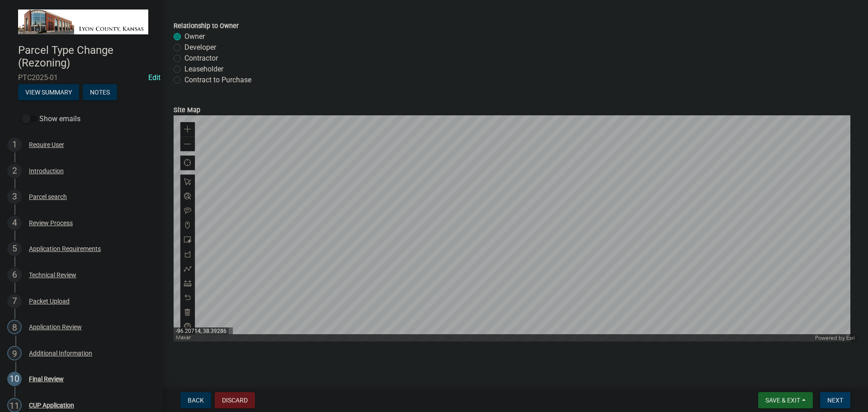 The height and width of the screenshot is (412, 868). I want to click on div: Additional Information, so click(61, 353).